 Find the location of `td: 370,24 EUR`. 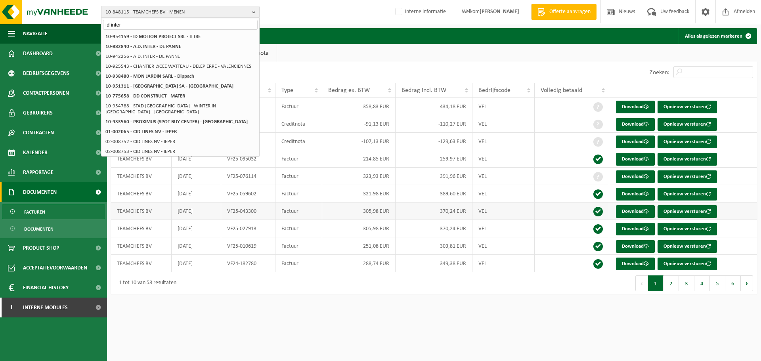

td: 370,24 EUR is located at coordinates (434, 211).